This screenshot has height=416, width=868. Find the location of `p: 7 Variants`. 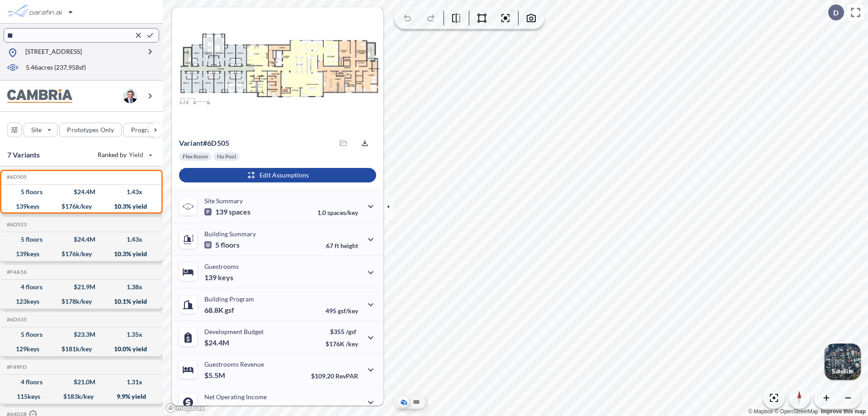

p: 7 Variants is located at coordinates (23, 155).